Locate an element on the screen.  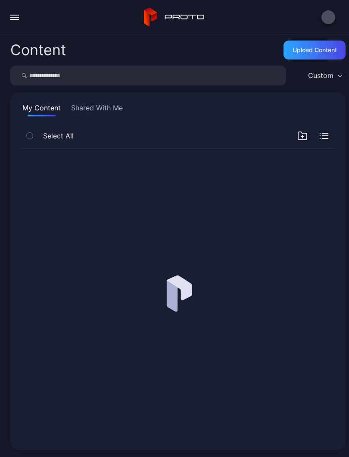
button: Custom is located at coordinates (325, 75).